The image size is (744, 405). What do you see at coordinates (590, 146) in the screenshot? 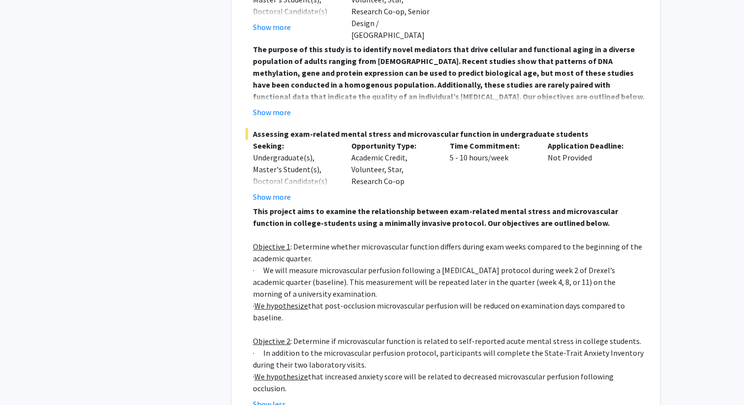
I see `p: Application Deadline:` at bounding box center [590, 146].